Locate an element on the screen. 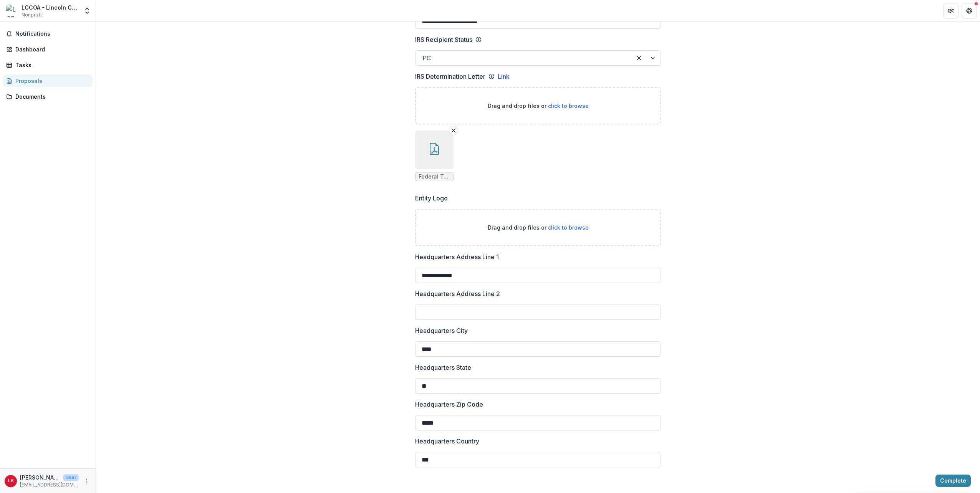  p: Headquarters State is located at coordinates (443, 368).